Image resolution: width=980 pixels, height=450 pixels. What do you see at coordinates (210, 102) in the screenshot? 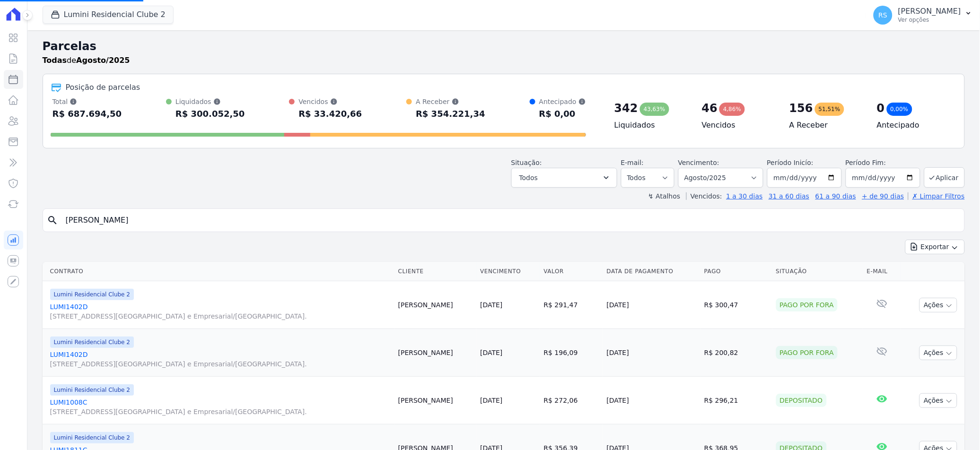
I see `div: Liquidados` at bounding box center [210, 102].